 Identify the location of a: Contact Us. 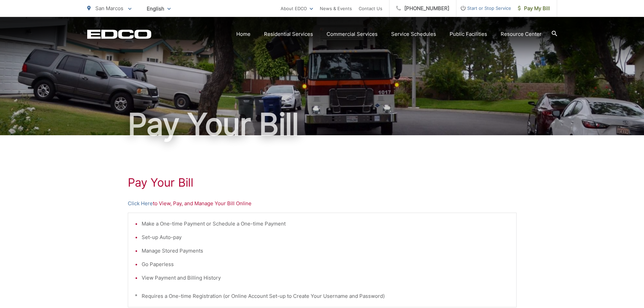
(371, 9).